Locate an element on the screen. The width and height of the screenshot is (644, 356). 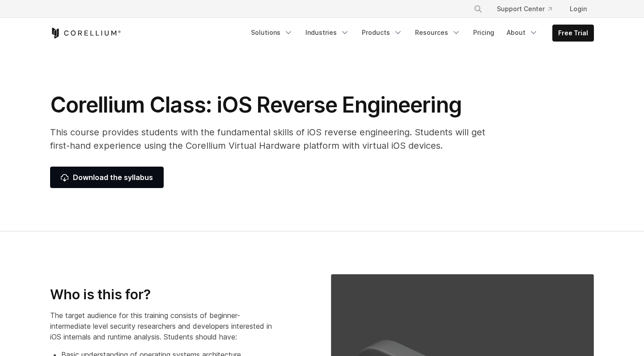
h1: Corellium Class: iOS Reverse Engineering is located at coordinates (274, 105).